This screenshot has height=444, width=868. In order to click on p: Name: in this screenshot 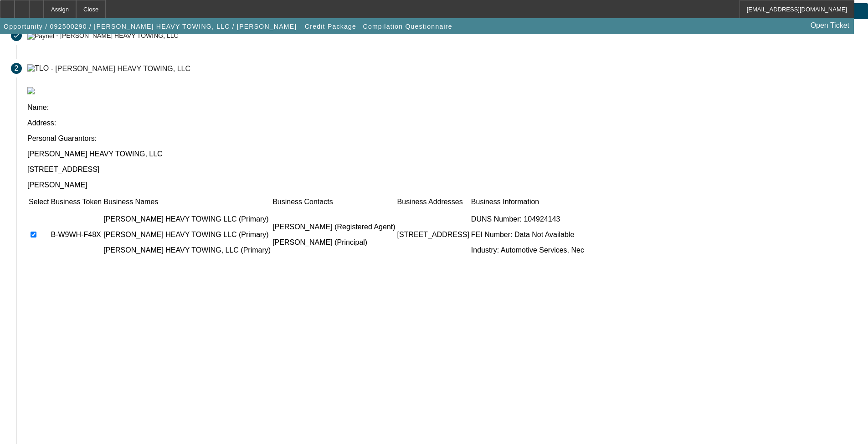, I will do `click(442, 108)`.